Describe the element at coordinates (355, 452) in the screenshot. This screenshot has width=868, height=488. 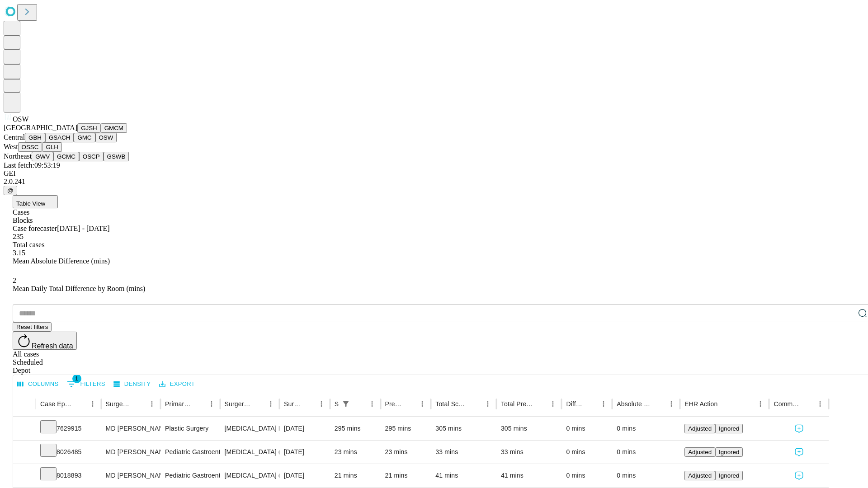
I see `div: 23 mins` at that location.